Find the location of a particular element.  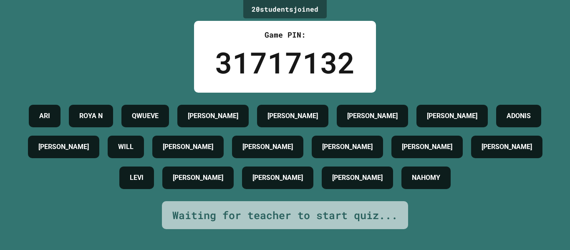

h4: ADONIS is located at coordinates (519, 116).